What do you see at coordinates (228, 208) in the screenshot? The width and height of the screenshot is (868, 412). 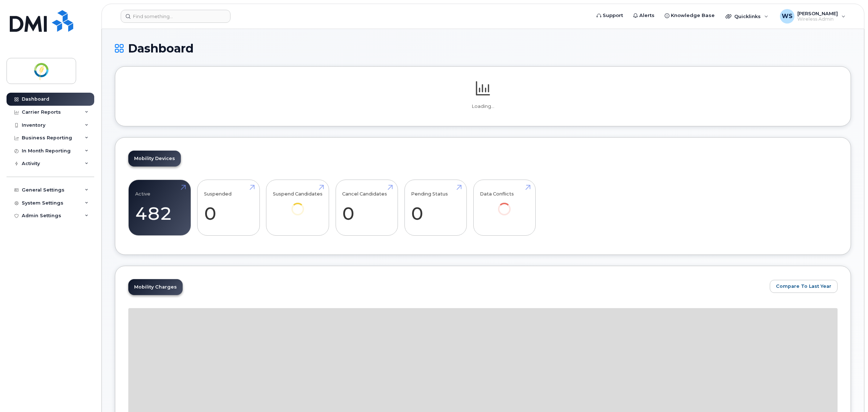 I see `a: Suspended 0` at bounding box center [228, 208].